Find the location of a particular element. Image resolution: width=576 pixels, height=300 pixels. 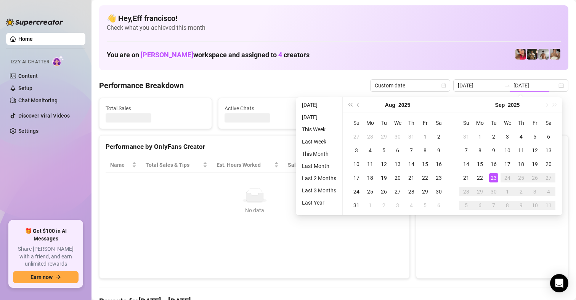

img: aussieboy_j is located at coordinates (543, 54).